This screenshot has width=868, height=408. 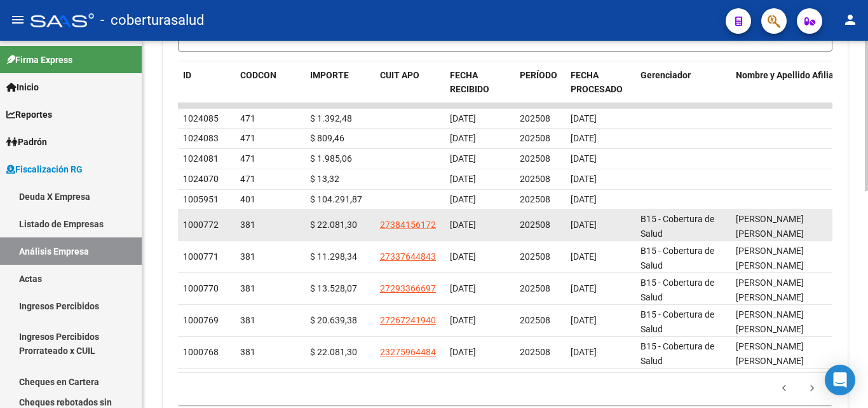 I want to click on span: 401, so click(x=248, y=199).